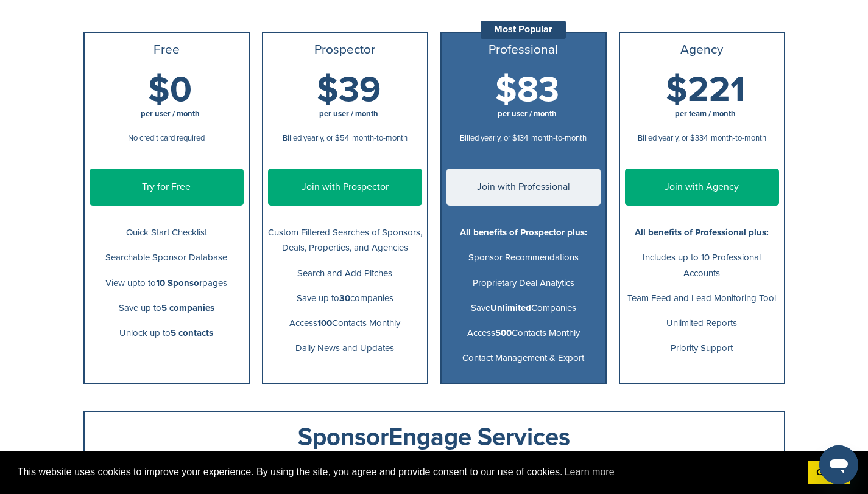 The width and height of the screenshot is (868, 494). Describe the element at coordinates (494, 138) in the screenshot. I see `span: Billed yearly, or $134` at that location.